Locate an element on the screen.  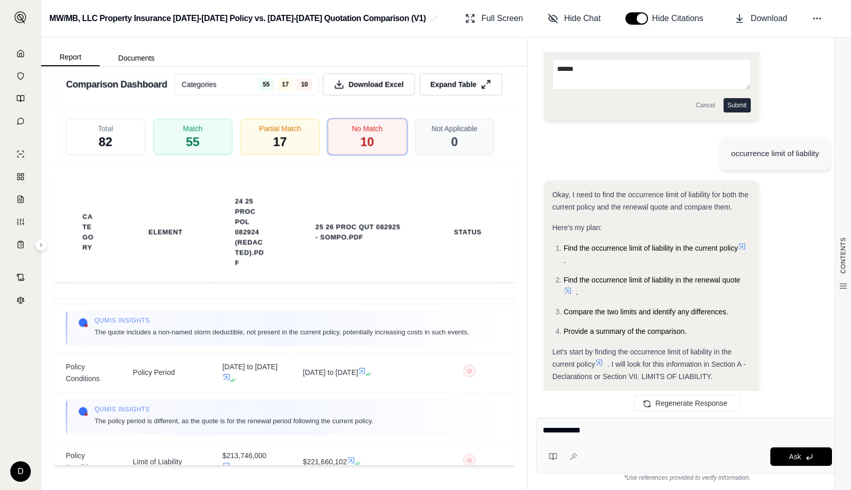
span: Let's start by finding the occurrence limit of liability in the current policy is located at coordinates (642, 358).